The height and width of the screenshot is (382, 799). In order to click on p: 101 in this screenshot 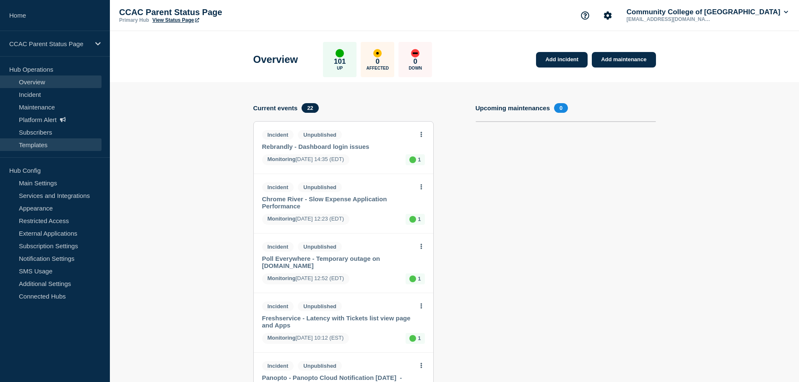, I will do `click(340, 62)`.